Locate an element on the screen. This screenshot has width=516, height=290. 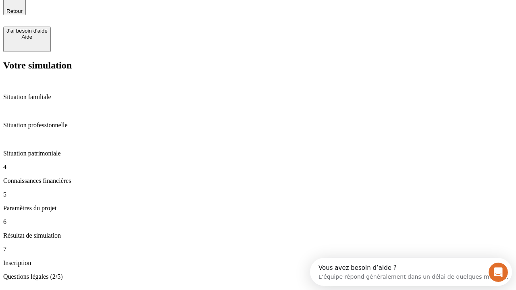
div: J’ai besoin d'aide is located at coordinates (27, 31).